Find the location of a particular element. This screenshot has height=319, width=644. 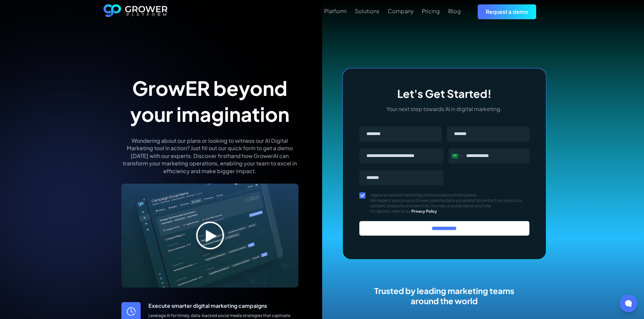

a: Blog is located at coordinates (454, 11).